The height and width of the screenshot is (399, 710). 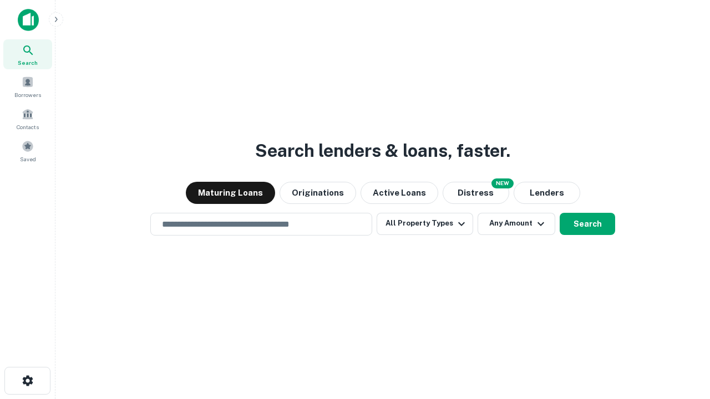 I want to click on div: Contacts, so click(x=28, y=119).